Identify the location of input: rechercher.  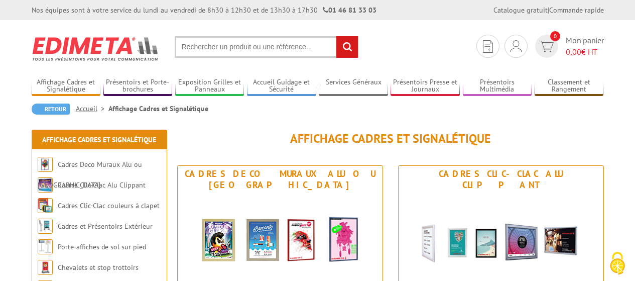
(347, 47).